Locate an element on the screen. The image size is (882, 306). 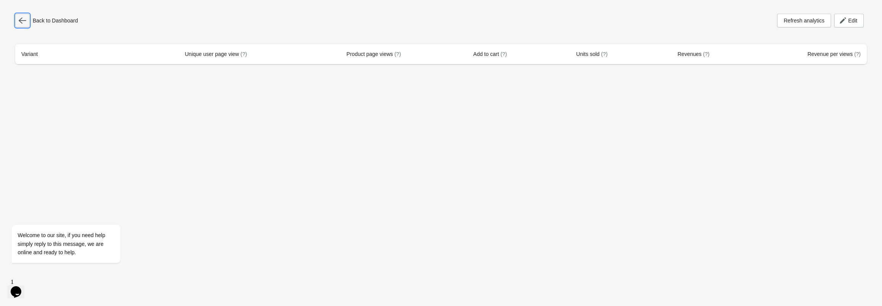
button: Refresh analytics is located at coordinates (803, 21).